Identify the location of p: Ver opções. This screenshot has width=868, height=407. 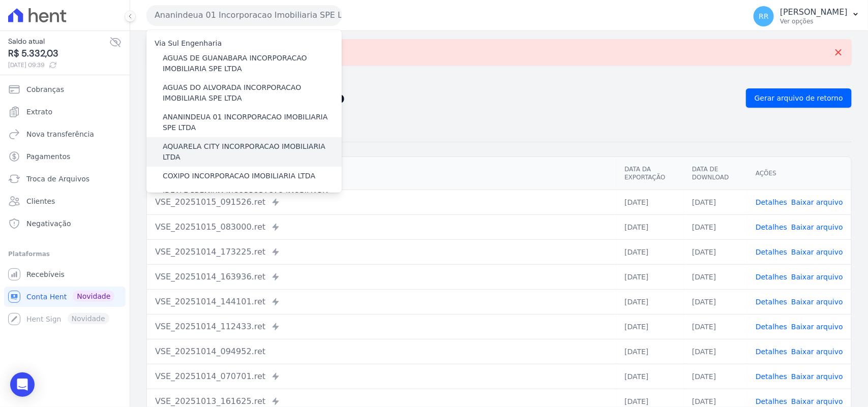
(813, 21).